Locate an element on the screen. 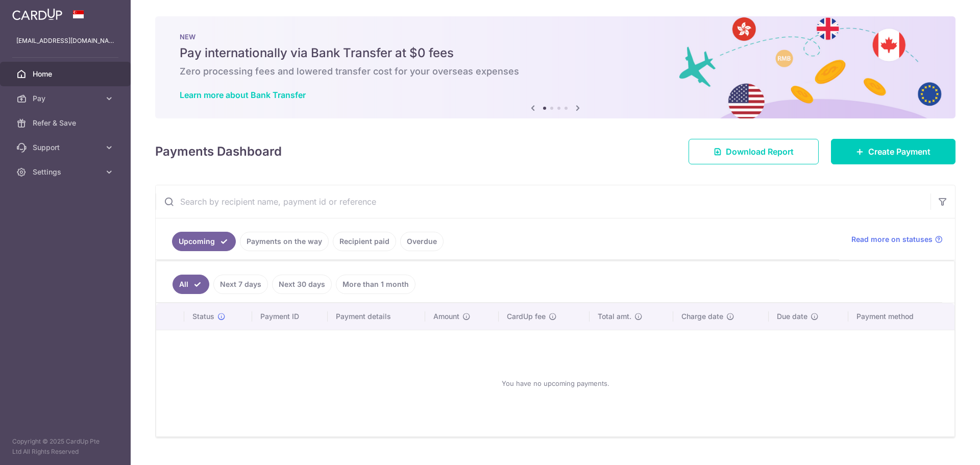 The height and width of the screenshot is (465, 980). span: CardUp fee is located at coordinates (526, 316).